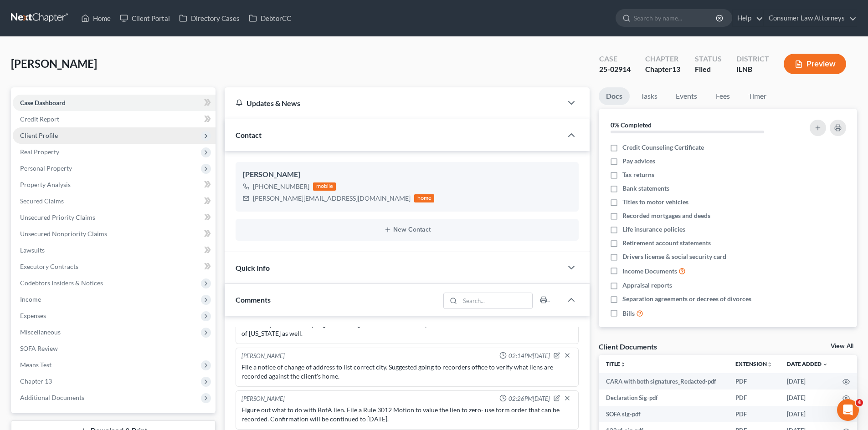 The height and width of the screenshot is (430, 868). What do you see at coordinates (33, 315) in the screenshot?
I see `span: Expenses` at bounding box center [33, 315].